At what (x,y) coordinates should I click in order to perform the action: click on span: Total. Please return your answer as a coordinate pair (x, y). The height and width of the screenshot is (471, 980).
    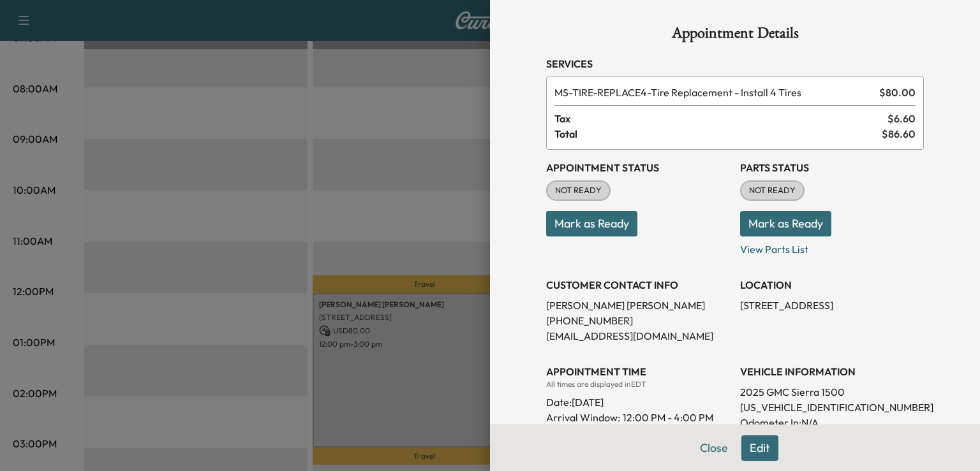
    Looking at the image, I should click on (718, 134).